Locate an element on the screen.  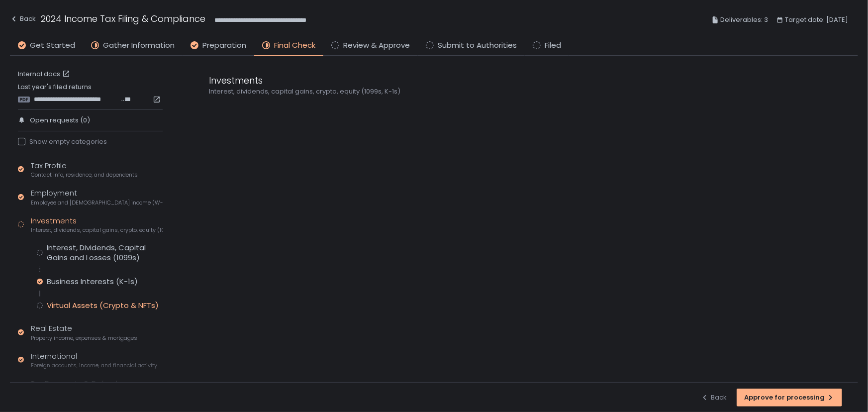
div: Approve for processing is located at coordinates (789, 398).